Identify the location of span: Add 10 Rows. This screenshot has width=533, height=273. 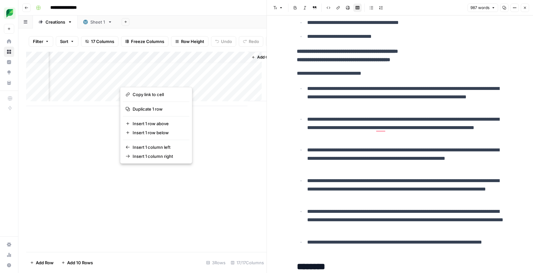
(80, 262).